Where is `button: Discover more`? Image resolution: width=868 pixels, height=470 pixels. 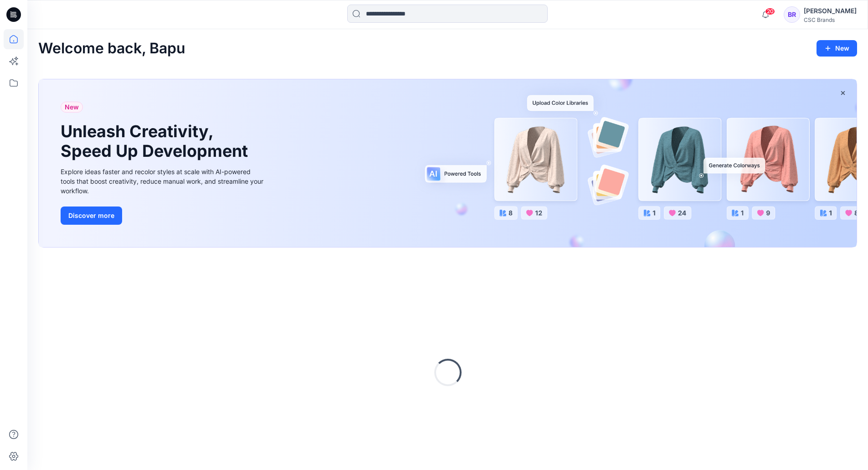
button: Discover more is located at coordinates (91, 216).